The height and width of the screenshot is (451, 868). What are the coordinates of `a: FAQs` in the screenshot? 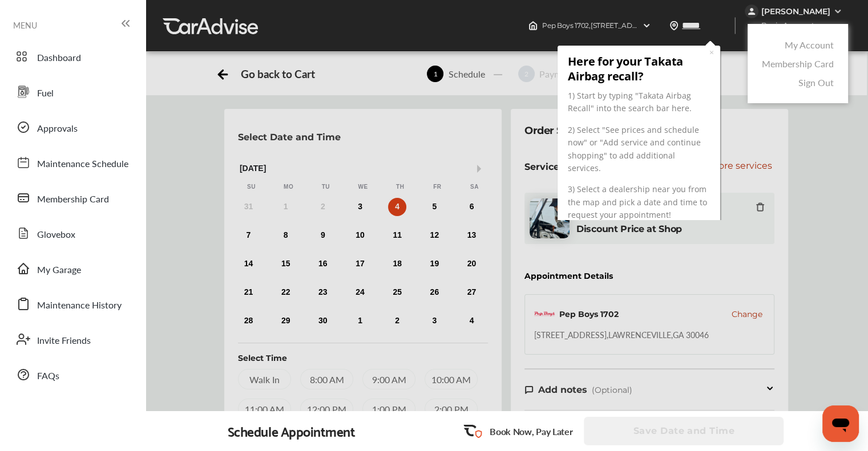 It's located at (72, 375).